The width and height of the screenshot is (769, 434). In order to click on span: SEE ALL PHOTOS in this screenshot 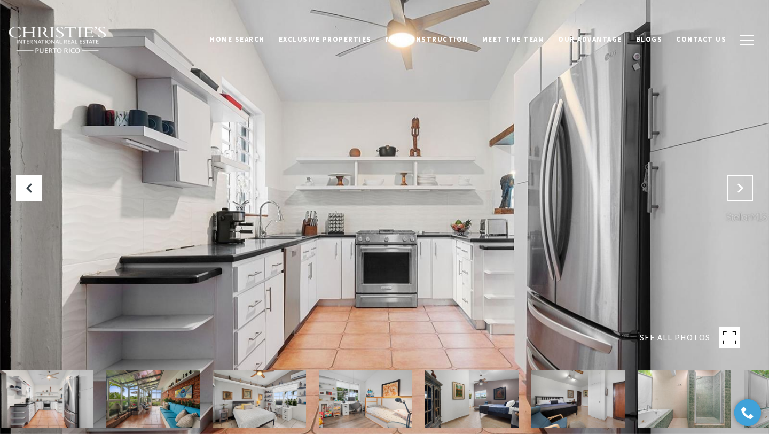, I will do `click(675, 338)`.